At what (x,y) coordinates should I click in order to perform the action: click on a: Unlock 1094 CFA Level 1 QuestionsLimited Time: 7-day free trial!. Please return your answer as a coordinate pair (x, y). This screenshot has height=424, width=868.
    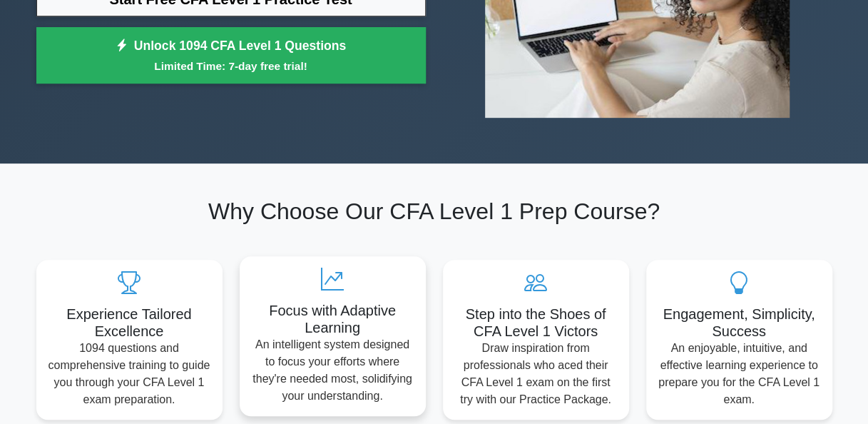
    Looking at the image, I should click on (231, 55).